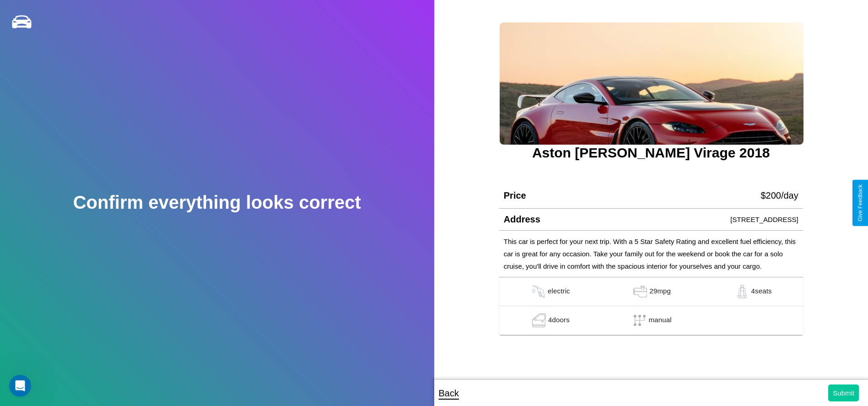 The height and width of the screenshot is (406, 868). What do you see at coordinates (514, 195) in the screenshot?
I see `h4: Price` at bounding box center [514, 195].